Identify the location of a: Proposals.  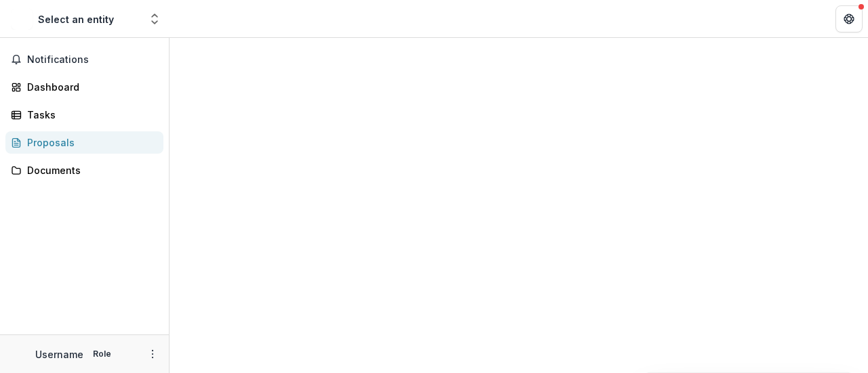
(84, 142).